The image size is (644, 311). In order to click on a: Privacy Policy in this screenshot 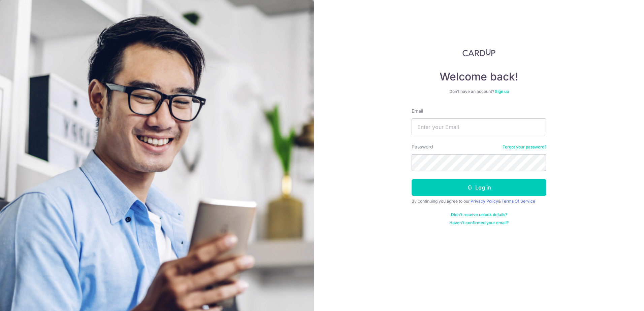, I will do `click(484, 201)`.